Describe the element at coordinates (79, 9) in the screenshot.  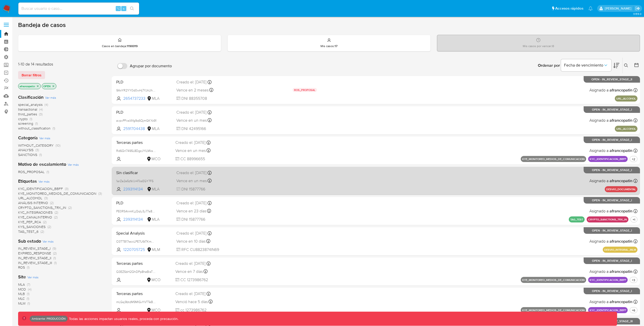
I see `input: Buscar usuario o caso...` at that location.